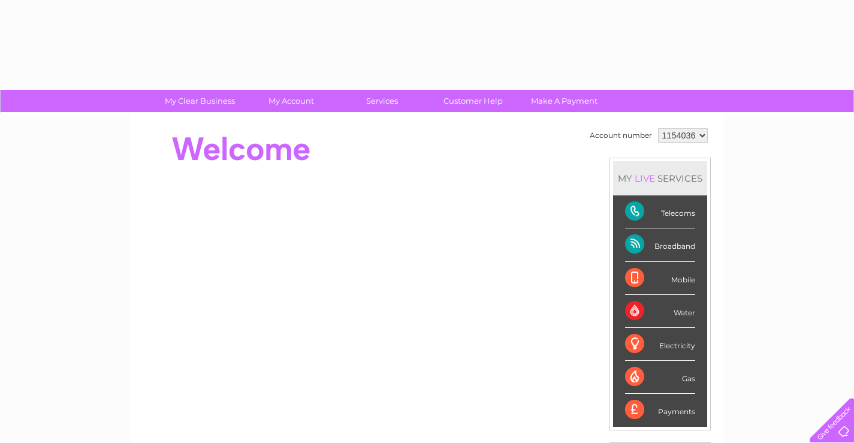 Image resolution: width=854 pixels, height=443 pixels. I want to click on a: Customer Help, so click(473, 101).